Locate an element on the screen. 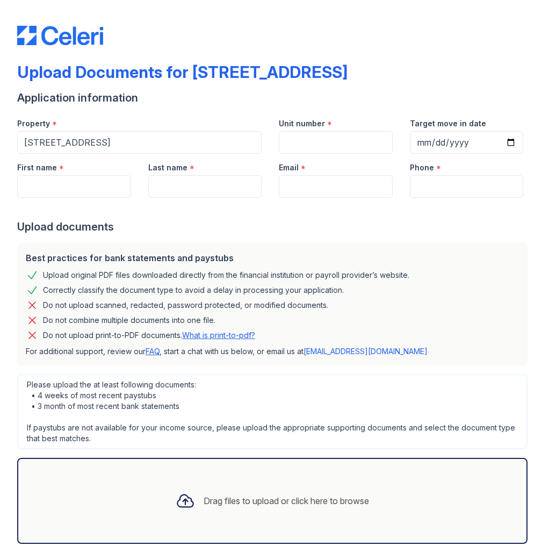  div: Upload original PDF files downloaded directly from the financial institution or payroll provider’... is located at coordinates (226, 275).